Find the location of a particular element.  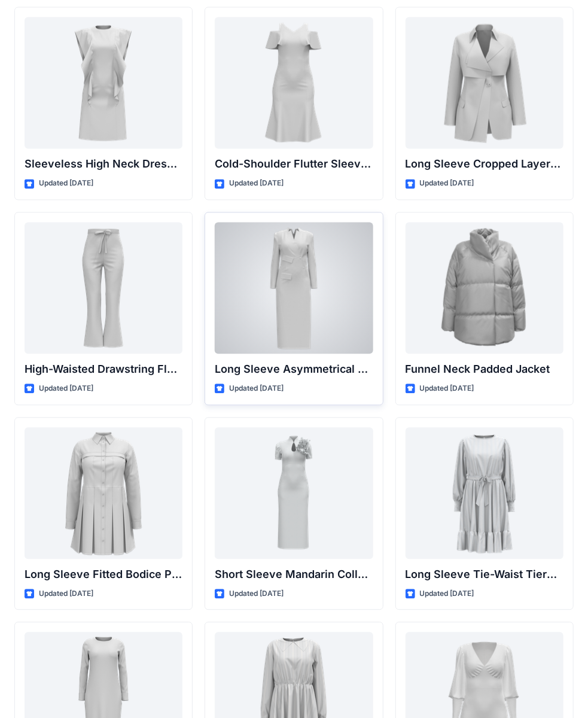

p: Cold-Shoulder Flutter Sleeve Midi Dress is located at coordinates (294, 164).